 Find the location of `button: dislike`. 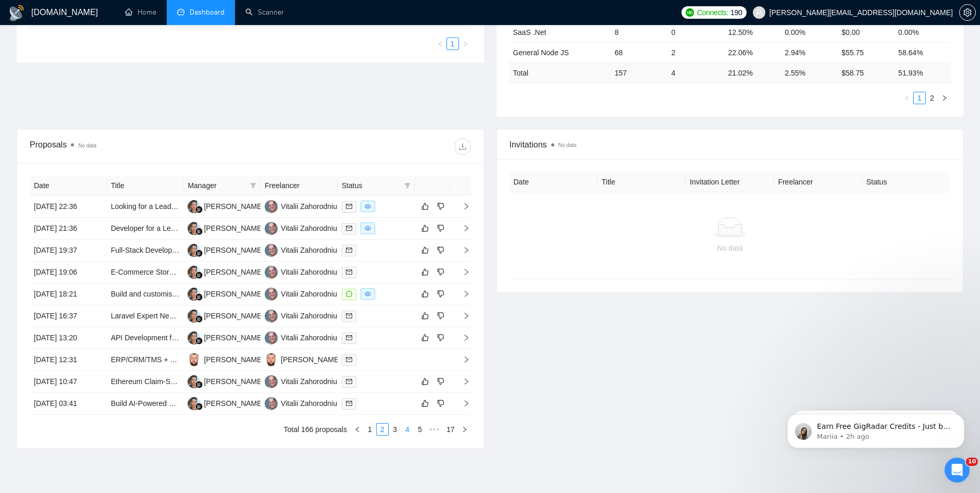

button: dislike is located at coordinates (441, 228).